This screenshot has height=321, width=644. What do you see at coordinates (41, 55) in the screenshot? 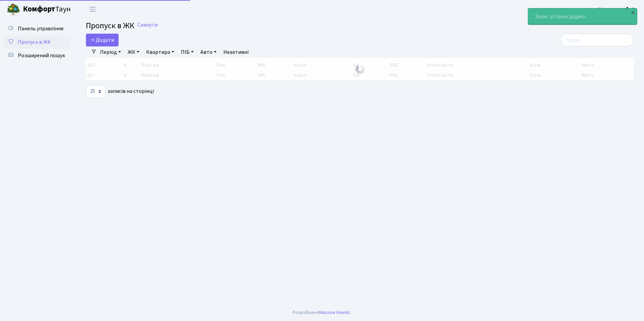
I see `span: Розширений пошук` at bounding box center [41, 55].